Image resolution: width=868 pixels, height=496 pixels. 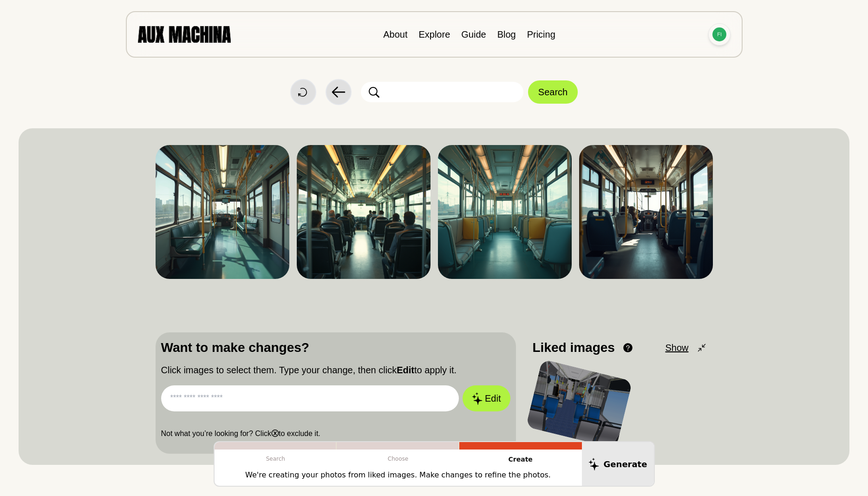 What do you see at coordinates (574, 348) in the screenshot?
I see `p: Liked images` at bounding box center [574, 348].